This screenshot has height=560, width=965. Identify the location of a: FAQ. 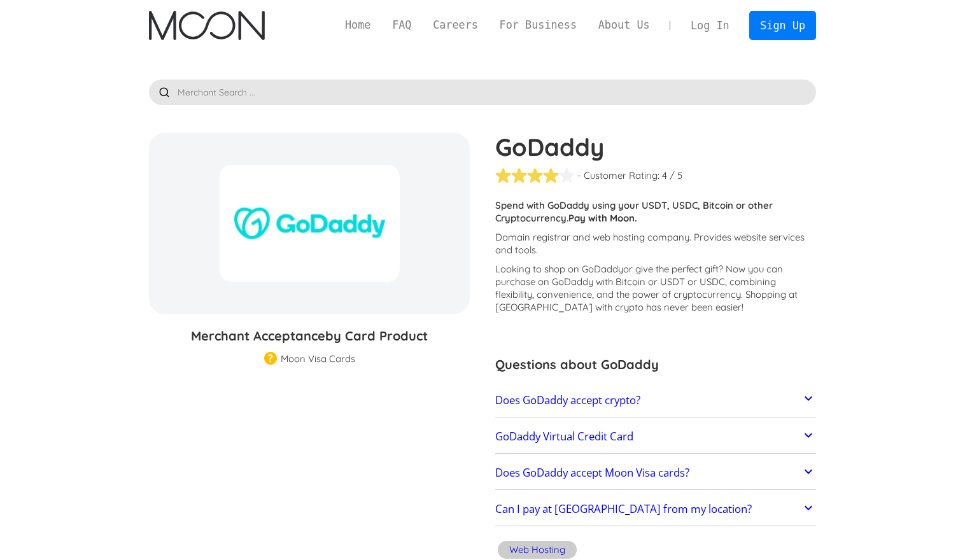
(401, 25).